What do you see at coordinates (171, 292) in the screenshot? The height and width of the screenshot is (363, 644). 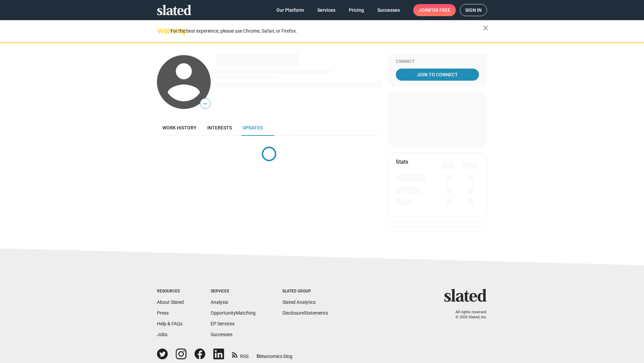 I see `div: Resources` at bounding box center [171, 292].